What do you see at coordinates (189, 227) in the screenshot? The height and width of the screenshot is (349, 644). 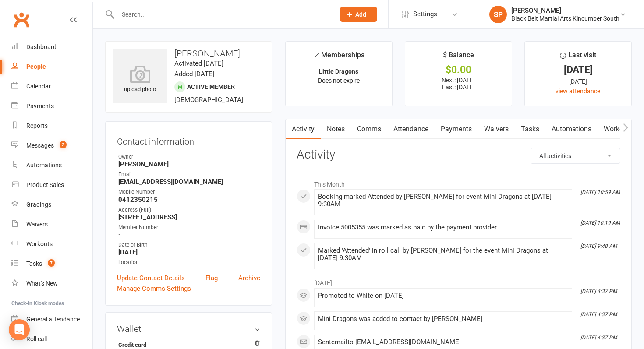 I see `div: Member Number` at bounding box center [189, 227].